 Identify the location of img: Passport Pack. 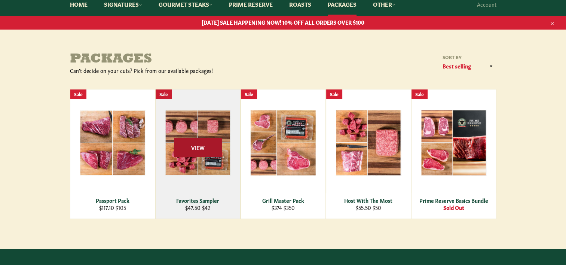
(113, 143).